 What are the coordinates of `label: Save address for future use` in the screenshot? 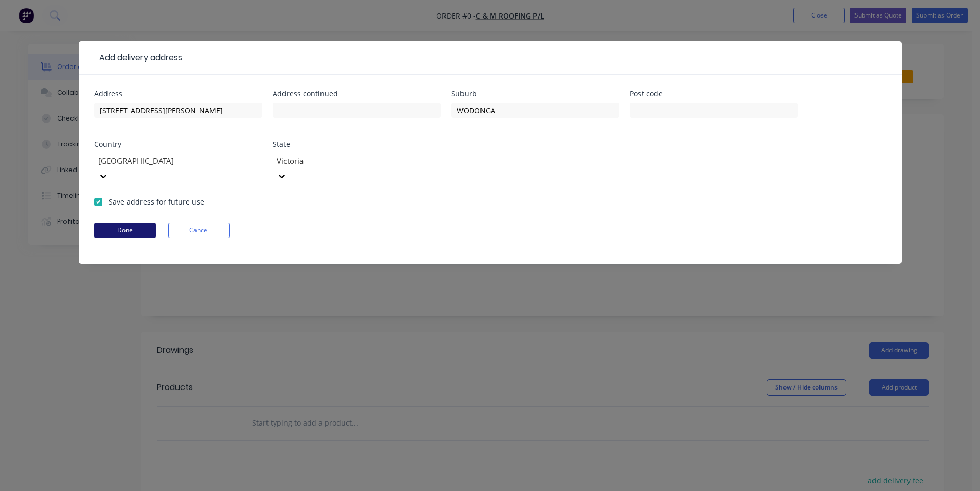 It's located at (156, 201).